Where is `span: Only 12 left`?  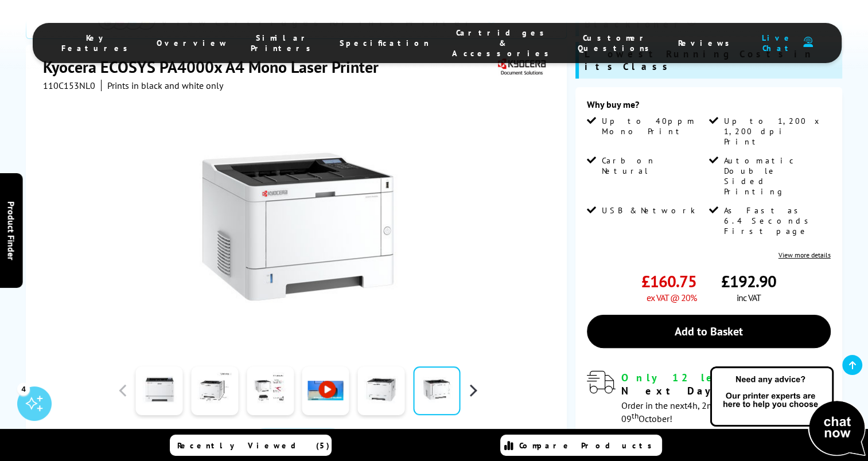
span: Only 12 left is located at coordinates (681, 377).